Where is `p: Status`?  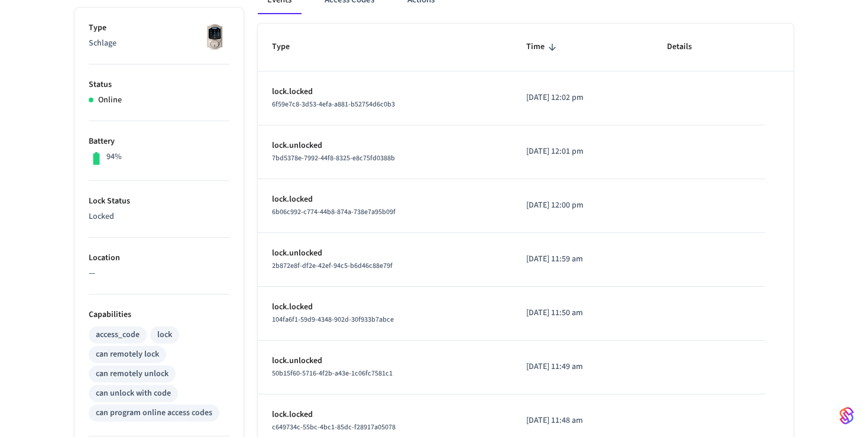
p: Status is located at coordinates (159, 84).